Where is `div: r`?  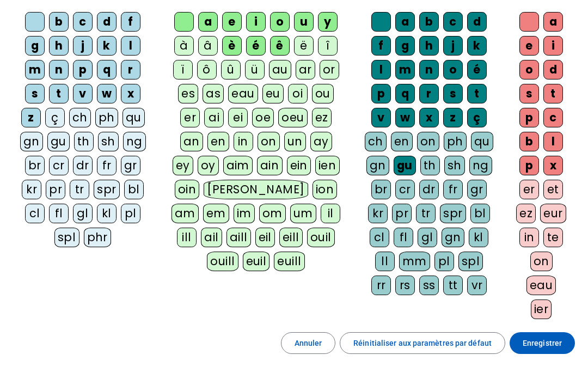 div: r is located at coordinates (429, 93).